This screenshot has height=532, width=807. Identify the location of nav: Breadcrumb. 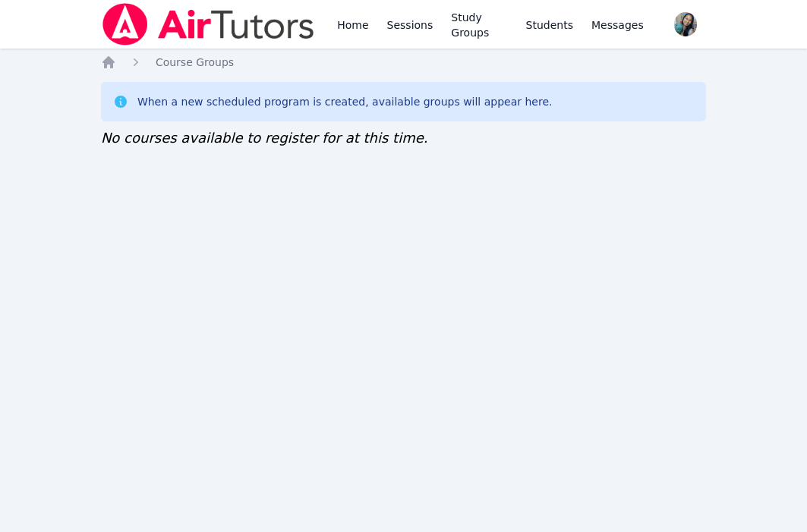
(403, 62).